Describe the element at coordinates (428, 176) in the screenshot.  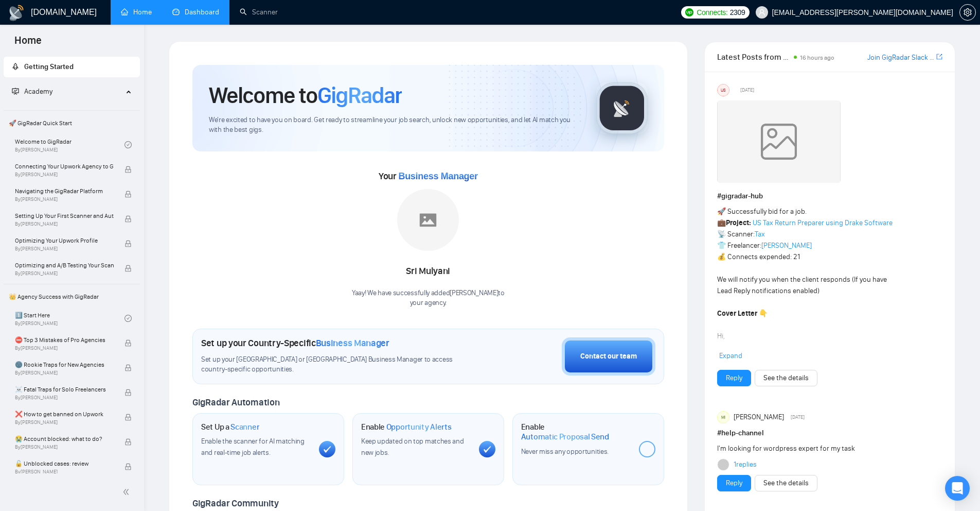
I see `span: Your` at that location.